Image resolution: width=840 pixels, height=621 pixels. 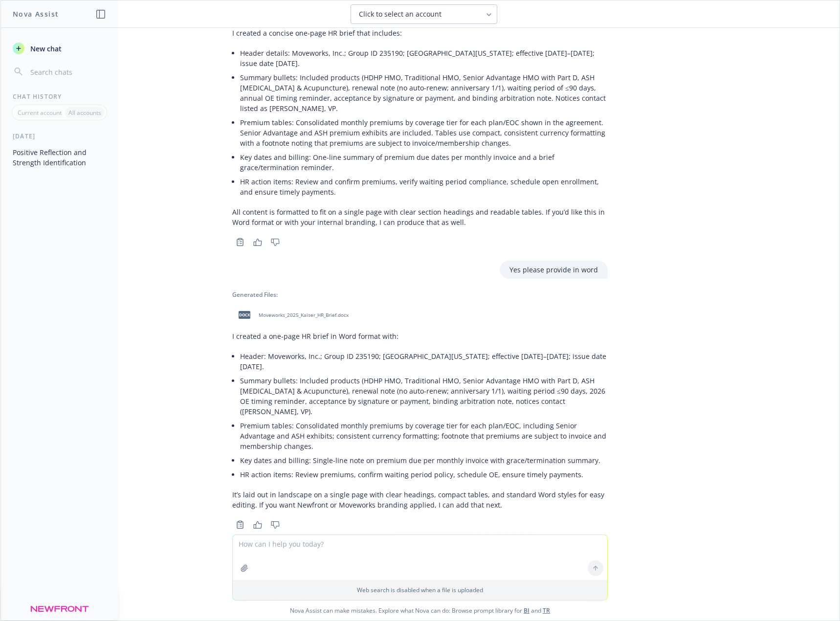 What do you see at coordinates (420, 33) in the screenshot?
I see `p: I created a concise one-page HR brief that includes:` at bounding box center [420, 33].